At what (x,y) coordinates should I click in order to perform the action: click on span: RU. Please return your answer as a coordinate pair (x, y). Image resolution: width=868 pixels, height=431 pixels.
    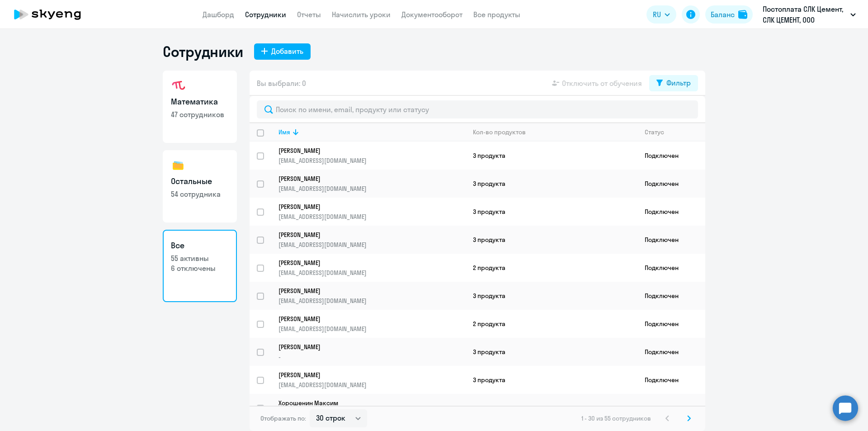
    Looking at the image, I should click on (656, 14).